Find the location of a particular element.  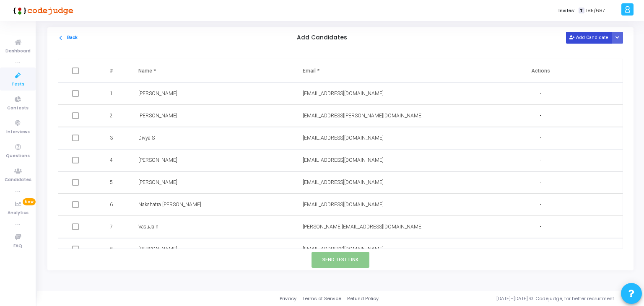

span: 4 is located at coordinates (111, 160).